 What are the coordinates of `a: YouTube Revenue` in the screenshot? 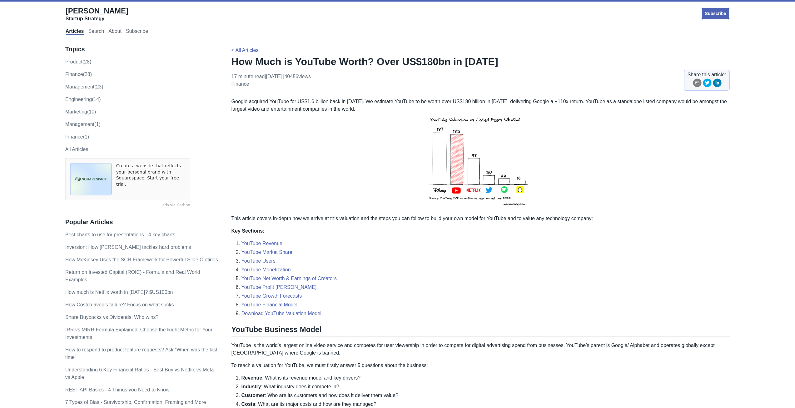 It's located at (262, 243).